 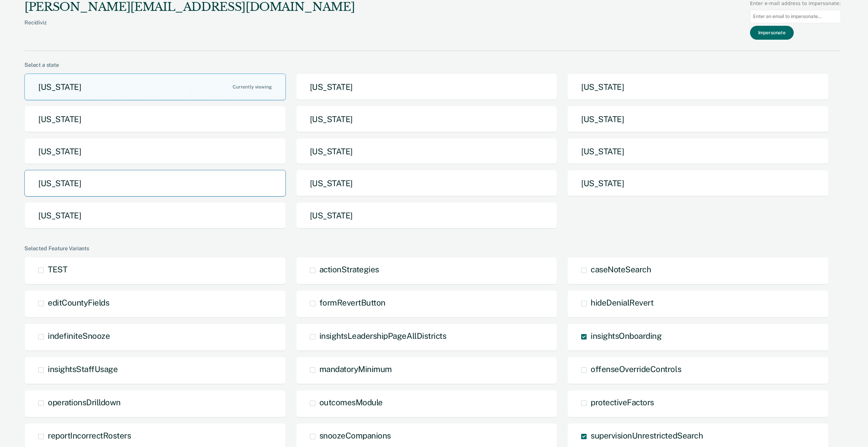 I want to click on span: insightsOnboarding, so click(x=626, y=335).